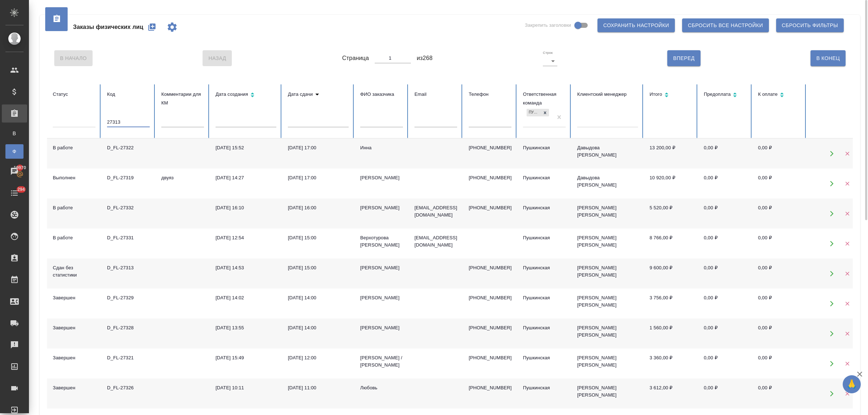 This screenshot has height=415, width=868. Describe the element at coordinates (382, 388) in the screenshot. I see `div: Любовь` at that location.